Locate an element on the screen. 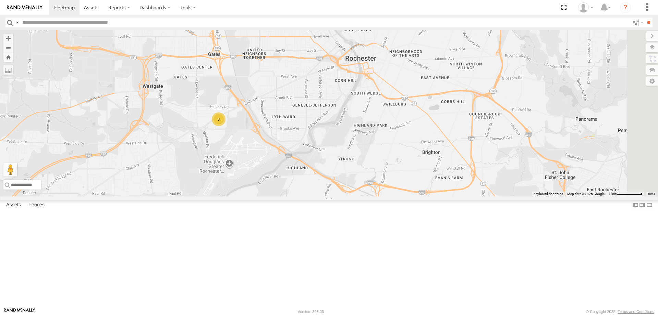  div: Version: 305.03 is located at coordinates (311, 312).